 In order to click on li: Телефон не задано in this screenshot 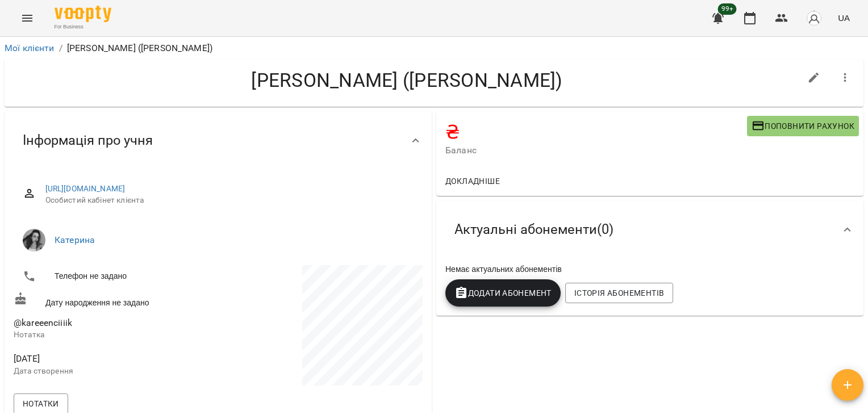, I will do `click(115, 277)`.